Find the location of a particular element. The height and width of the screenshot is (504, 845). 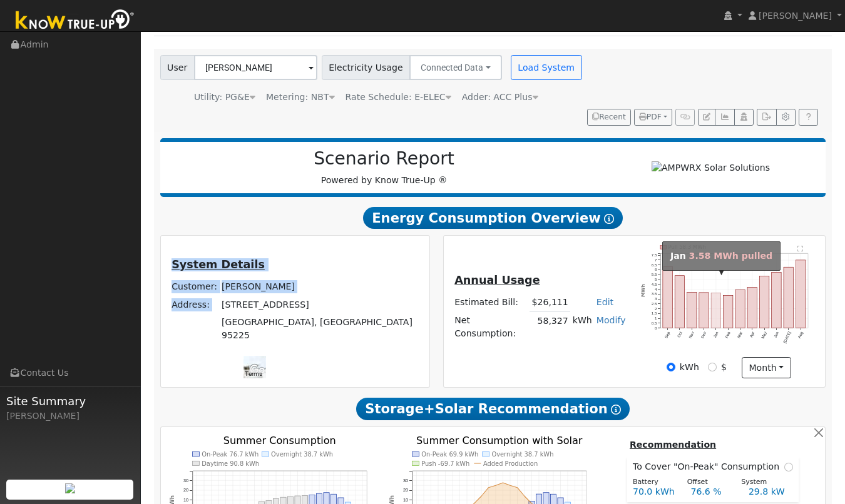

span: PDF is located at coordinates (650, 117).